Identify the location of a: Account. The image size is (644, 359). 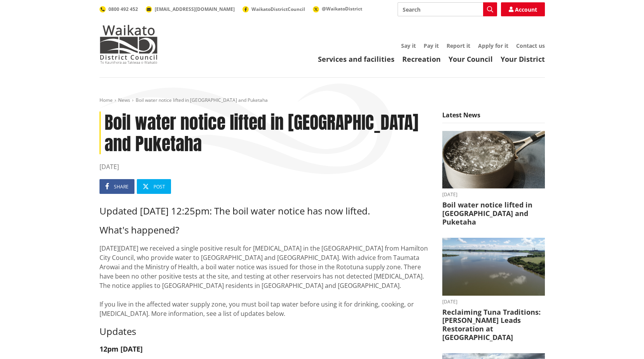
(523, 9).